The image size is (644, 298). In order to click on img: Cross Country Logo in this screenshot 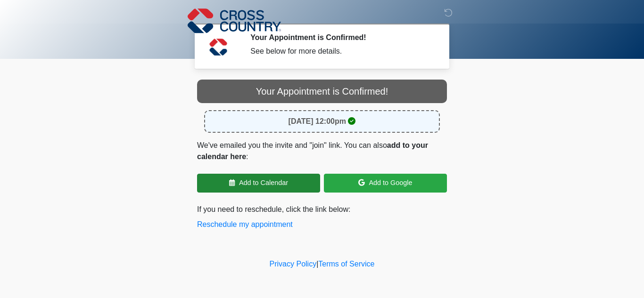, I will do `click(235, 21)`.